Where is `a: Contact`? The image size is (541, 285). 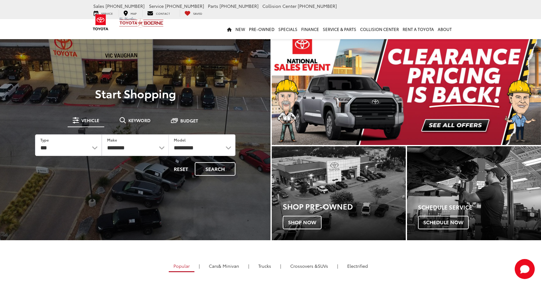 a: Contact is located at coordinates (158, 13).